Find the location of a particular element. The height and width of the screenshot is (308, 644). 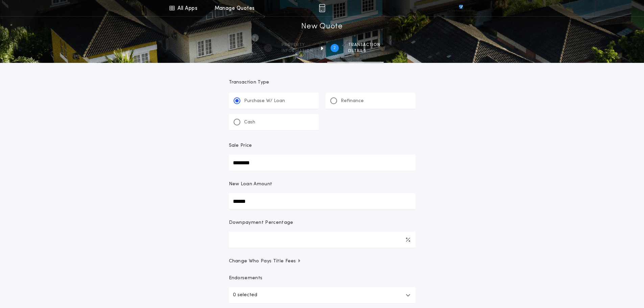

span: Property is located at coordinates (297, 45).